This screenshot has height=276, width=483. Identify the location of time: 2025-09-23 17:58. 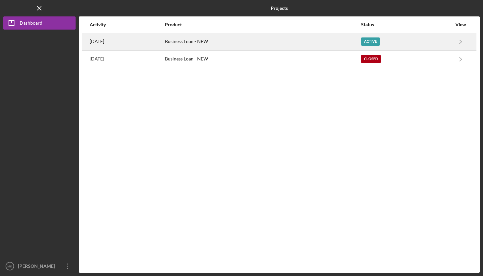
(97, 41).